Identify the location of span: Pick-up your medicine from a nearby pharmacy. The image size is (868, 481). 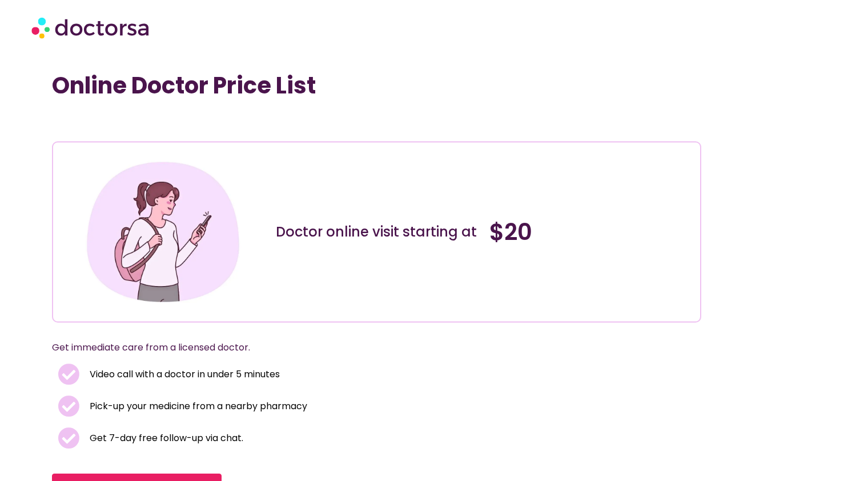
(197, 407).